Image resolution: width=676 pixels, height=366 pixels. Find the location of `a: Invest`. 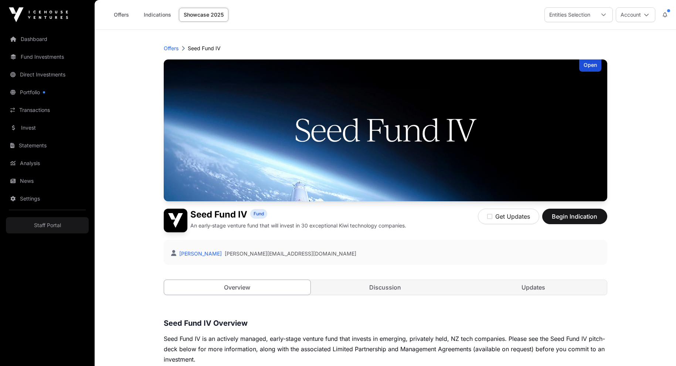

a: Invest is located at coordinates (47, 128).